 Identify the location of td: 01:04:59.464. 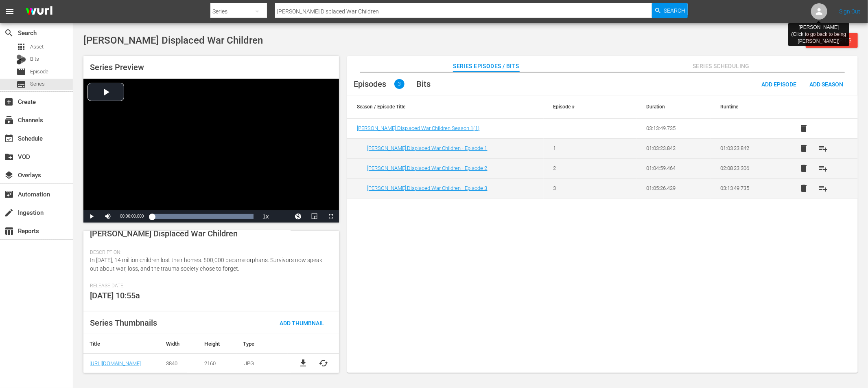
(674, 168).